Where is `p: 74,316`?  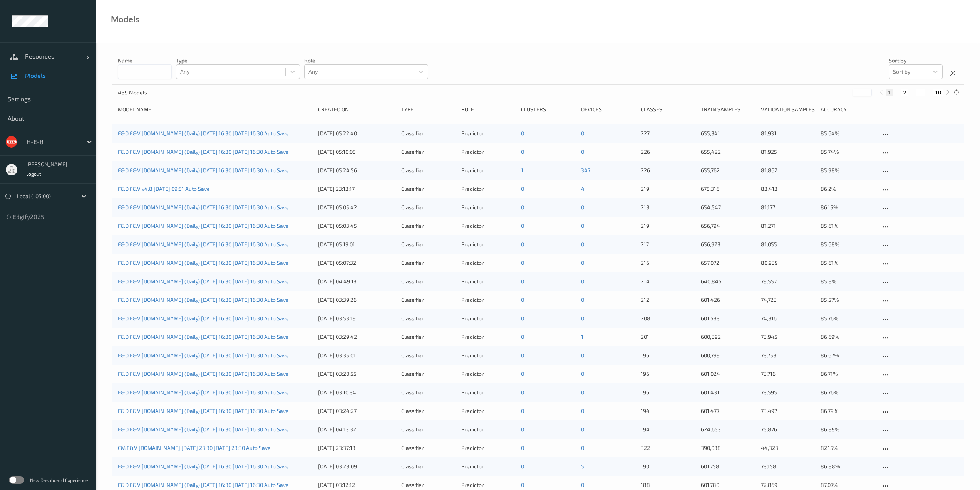
p: 74,316 is located at coordinates (788, 318).